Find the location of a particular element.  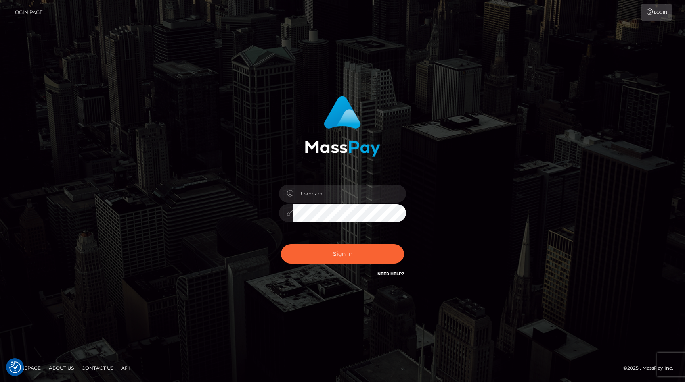

img: Revisit consent button is located at coordinates (15, 367).